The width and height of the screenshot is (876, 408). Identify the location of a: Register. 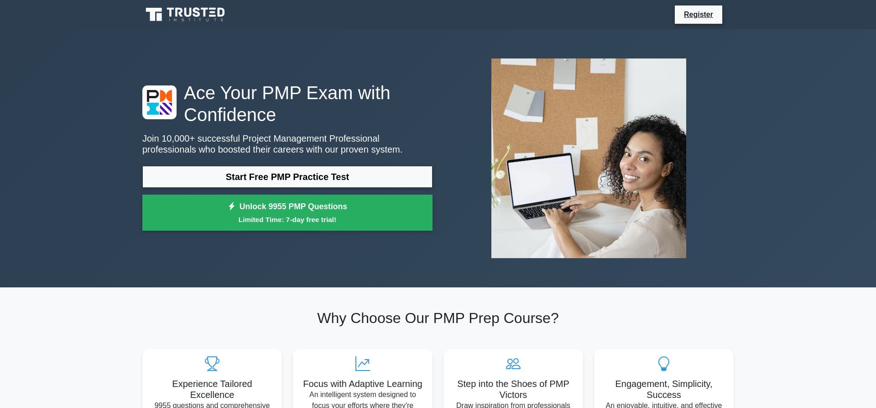
(699, 14).